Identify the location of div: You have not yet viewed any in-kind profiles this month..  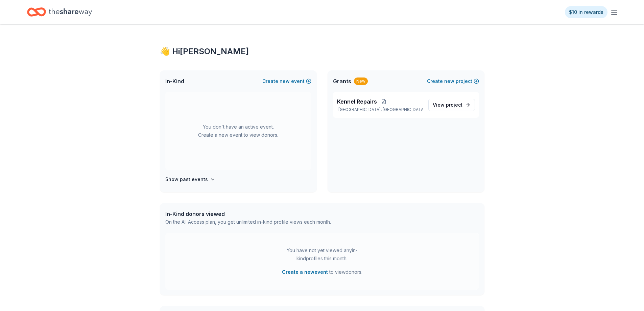
(322, 254).